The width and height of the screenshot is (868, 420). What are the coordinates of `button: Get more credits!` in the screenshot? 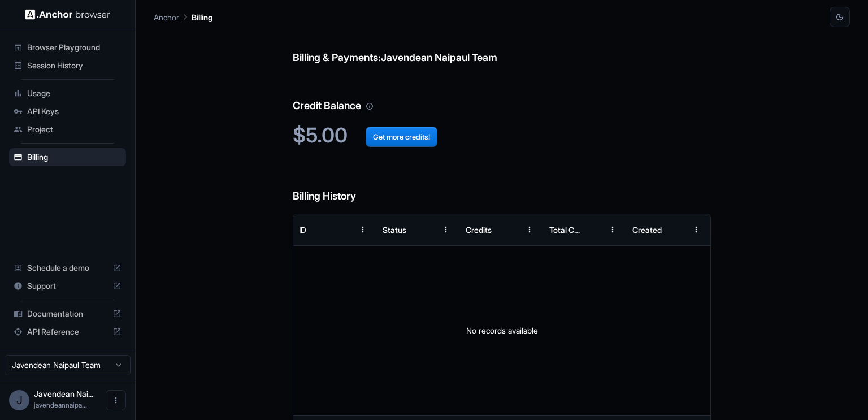 It's located at (401, 137).